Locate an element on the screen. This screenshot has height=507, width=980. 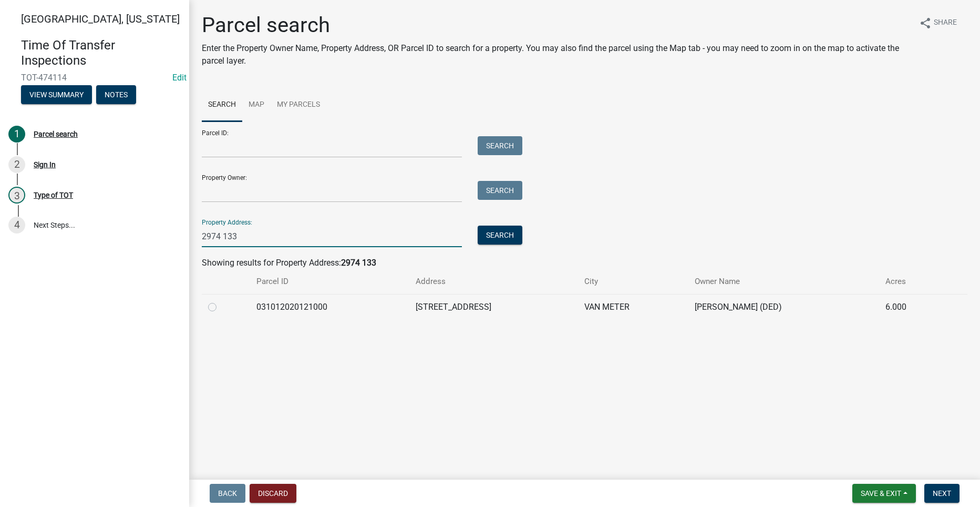
button: Notes is located at coordinates (116, 95).